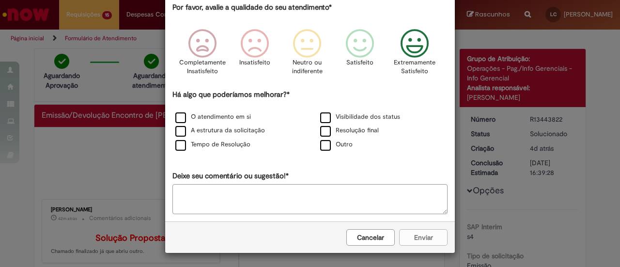  I want to click on label: Resolução final, so click(349, 130).